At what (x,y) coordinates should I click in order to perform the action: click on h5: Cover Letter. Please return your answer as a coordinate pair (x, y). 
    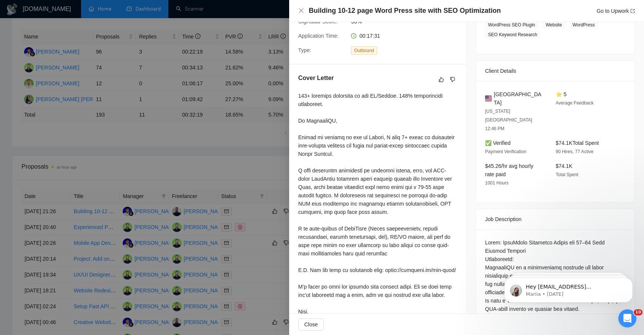
    Looking at the image, I should click on (316, 78).